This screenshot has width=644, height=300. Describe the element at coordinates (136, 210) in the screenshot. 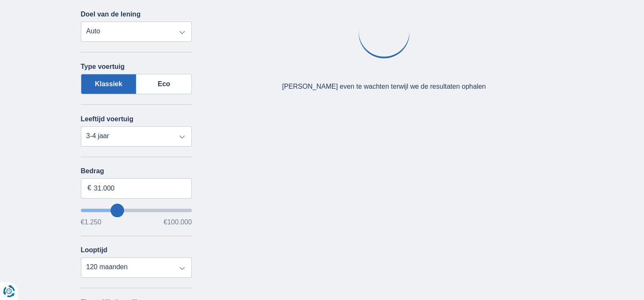

I see `input: wantToBorrow` at that location.